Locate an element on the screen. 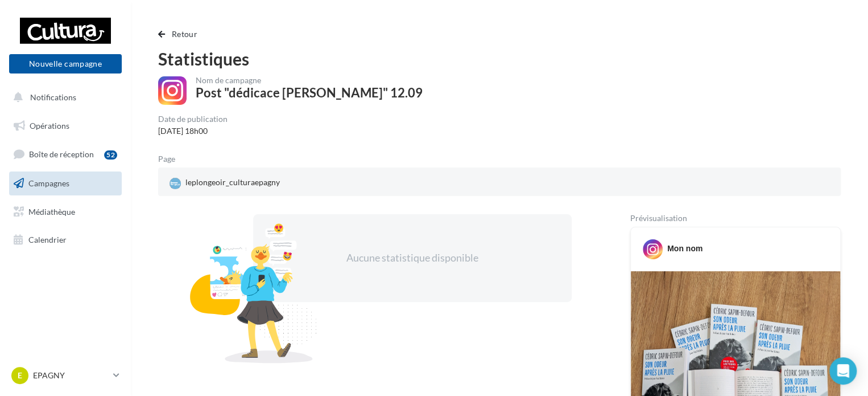  div: Nom de campagne is located at coordinates (309, 80).